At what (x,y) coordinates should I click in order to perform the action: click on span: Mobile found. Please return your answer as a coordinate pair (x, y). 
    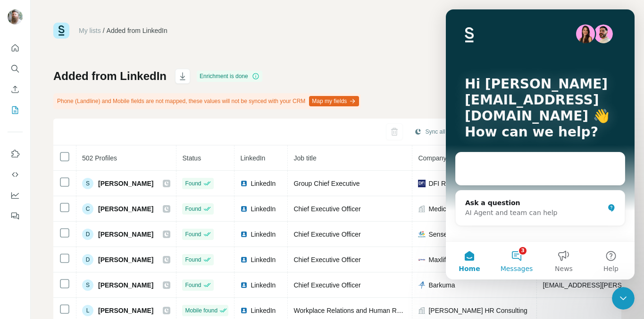
    Looking at the image, I should click on (201, 311).